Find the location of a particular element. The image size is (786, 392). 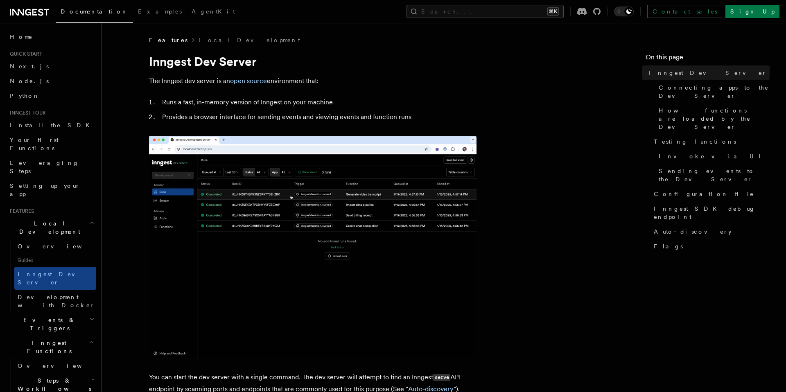

code: serve is located at coordinates (442, 377).